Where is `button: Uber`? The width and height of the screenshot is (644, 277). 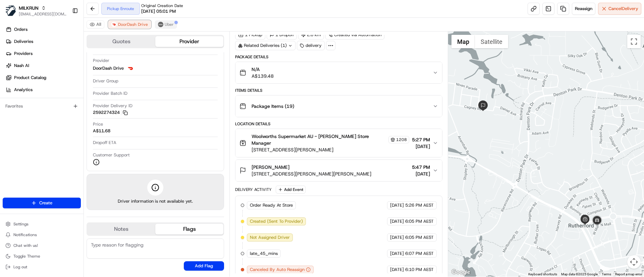
button: Uber is located at coordinates (166, 24).